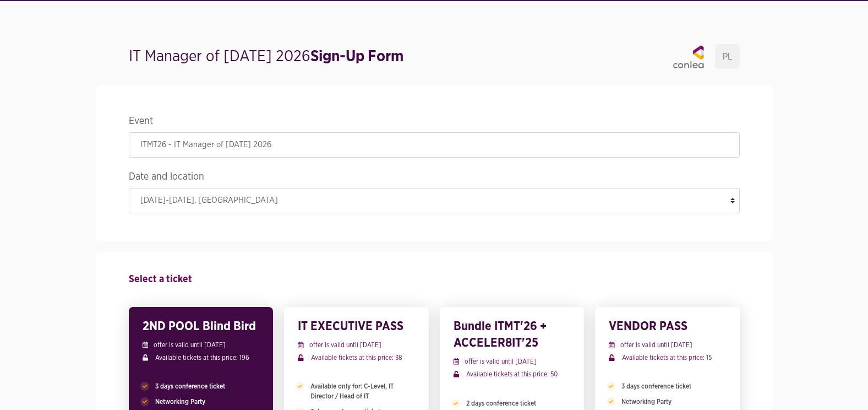 The height and width of the screenshot is (410, 868). I want to click on p: Available tickets at this price: 15, so click(667, 357).